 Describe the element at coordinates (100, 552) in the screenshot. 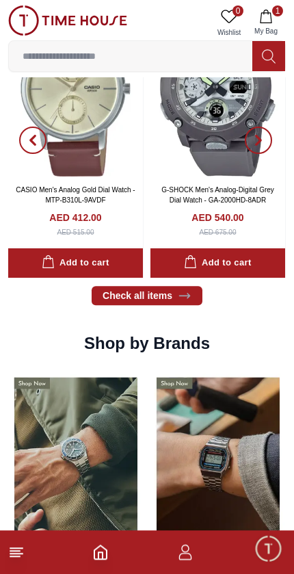

I see `a: Home` at that location.